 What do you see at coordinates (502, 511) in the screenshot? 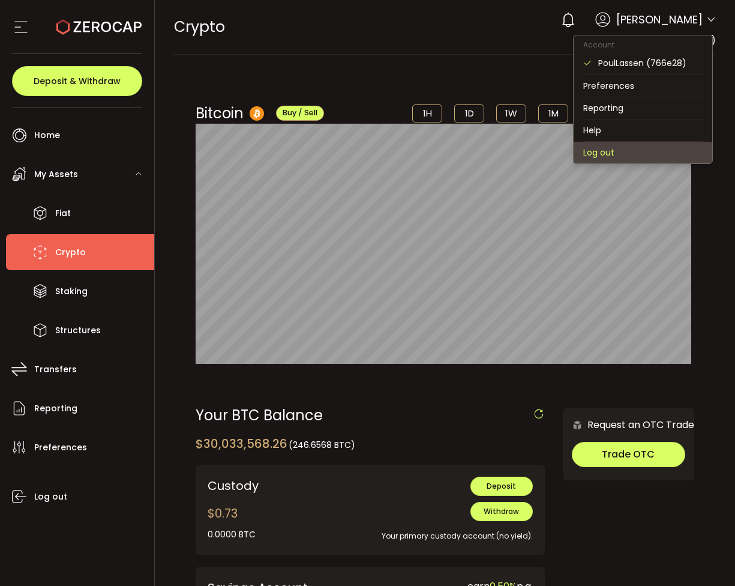
I see `button: Withdraw` at bounding box center [502, 511].